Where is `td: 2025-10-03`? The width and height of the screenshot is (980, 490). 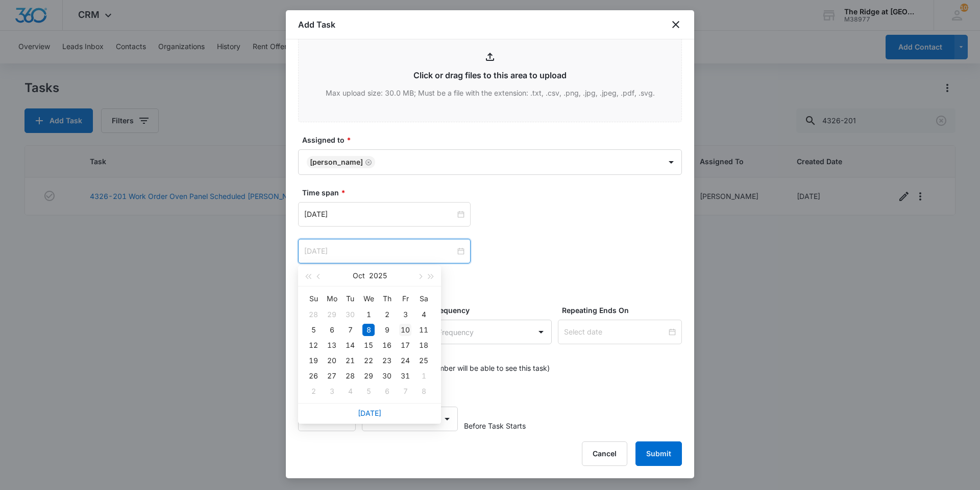
td: 2025-10-03 is located at coordinates (406, 314).